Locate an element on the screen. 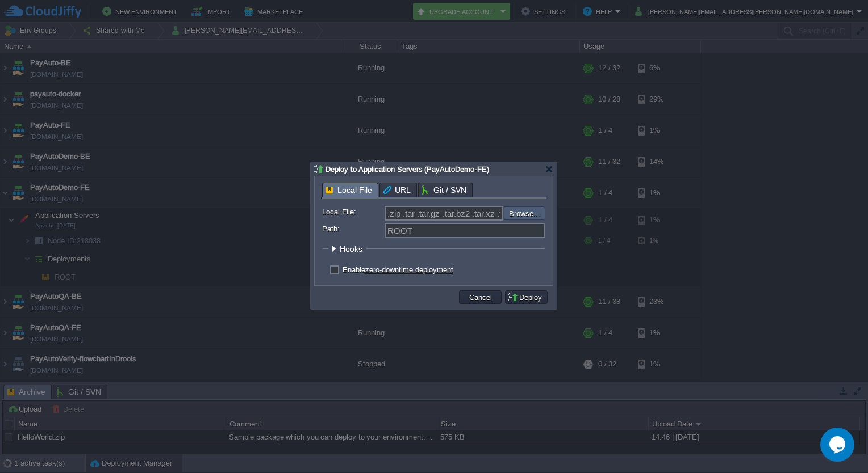  span: URL is located at coordinates (397, 190).